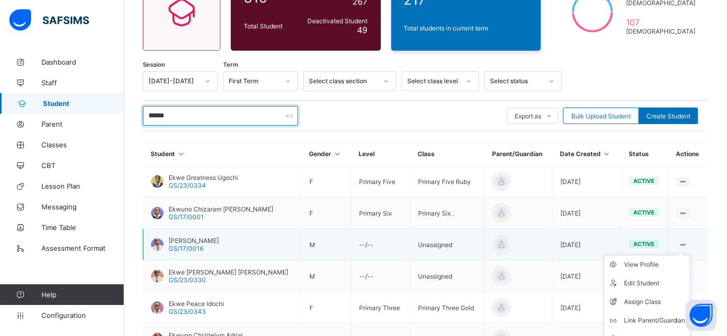  I want to click on th: Student, so click(223, 154).